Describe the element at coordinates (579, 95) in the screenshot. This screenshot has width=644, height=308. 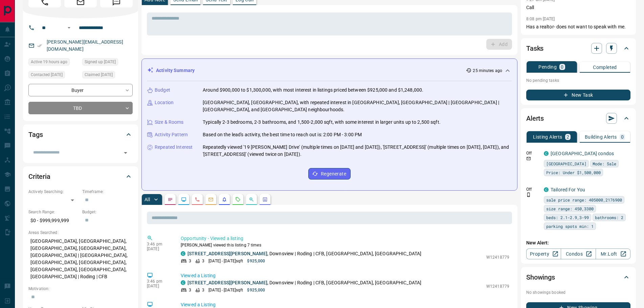
I see `button: New Task` at that location.